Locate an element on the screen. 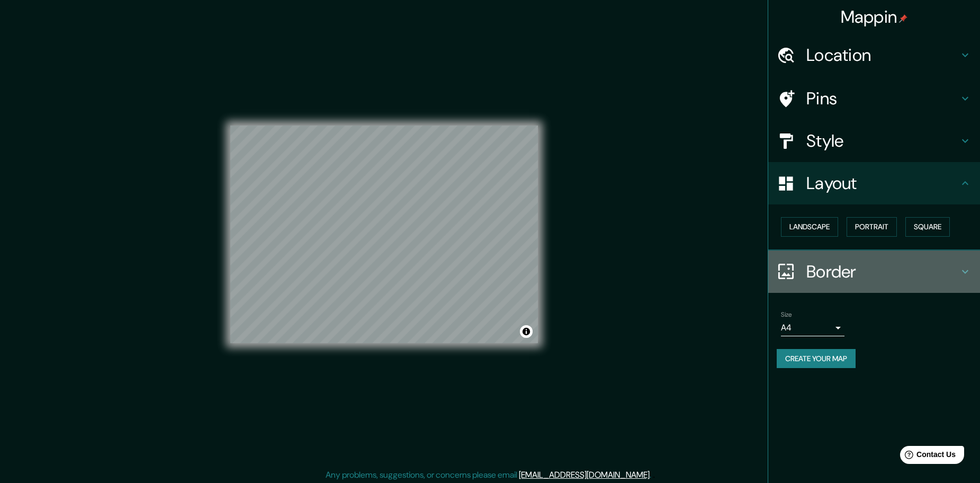 The width and height of the screenshot is (980, 483). div: Style is located at coordinates (874, 141).